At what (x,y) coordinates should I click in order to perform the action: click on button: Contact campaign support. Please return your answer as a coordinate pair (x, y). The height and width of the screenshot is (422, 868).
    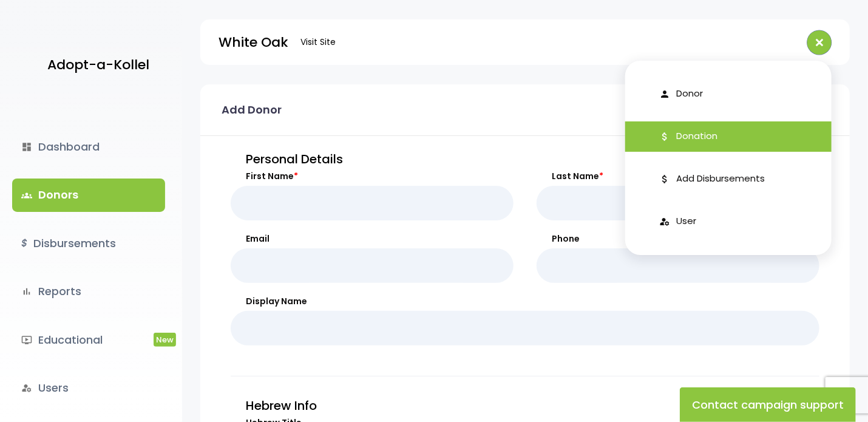
    Looking at the image, I should click on (768, 404).